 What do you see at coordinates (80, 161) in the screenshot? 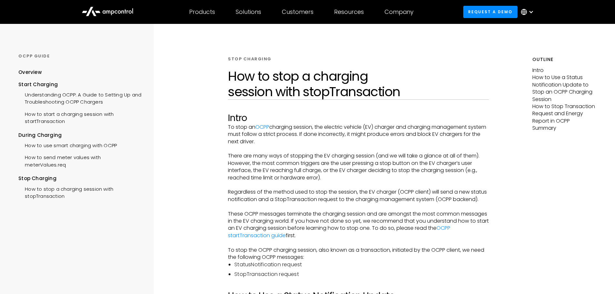
I see `a: How to send meter values with meterValues.req` at bounding box center [80, 161].